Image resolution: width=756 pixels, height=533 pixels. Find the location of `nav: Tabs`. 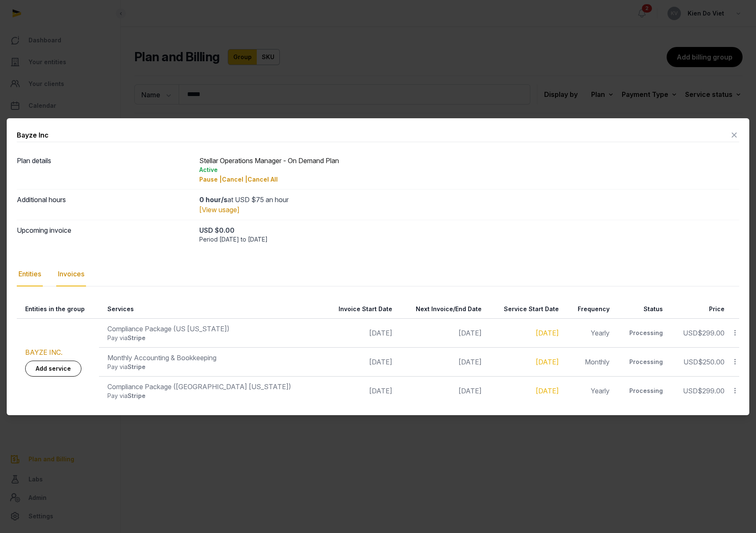

nav: Tabs is located at coordinates (378, 274).